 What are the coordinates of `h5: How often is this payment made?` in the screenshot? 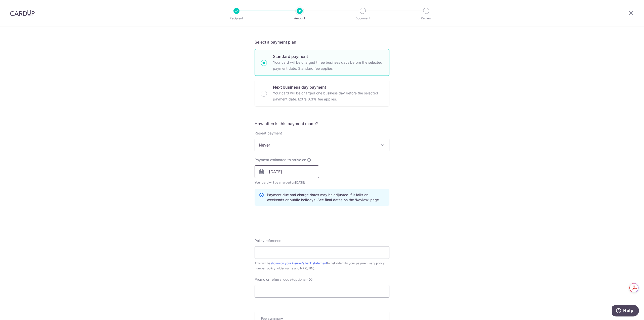 It's located at (322, 123).